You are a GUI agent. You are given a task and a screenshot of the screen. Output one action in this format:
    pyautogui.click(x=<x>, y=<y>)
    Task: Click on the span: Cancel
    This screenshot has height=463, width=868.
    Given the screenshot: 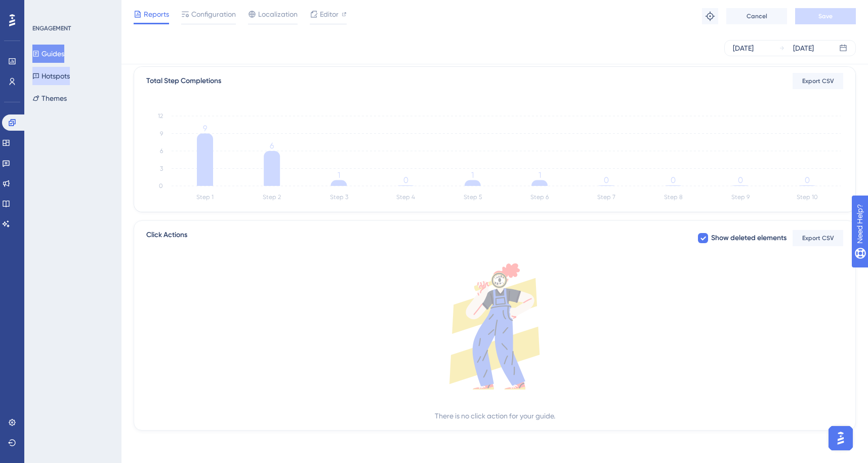 What is the action you would take?
    pyautogui.click(x=757, y=16)
    